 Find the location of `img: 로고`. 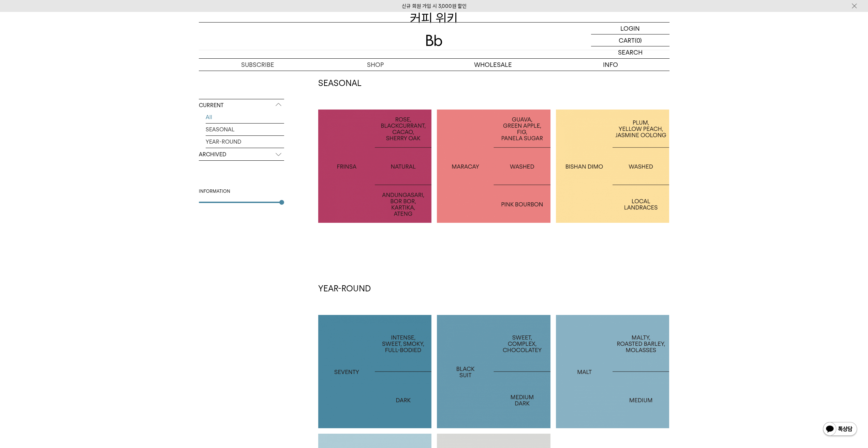

img: 로고 is located at coordinates (434, 40).